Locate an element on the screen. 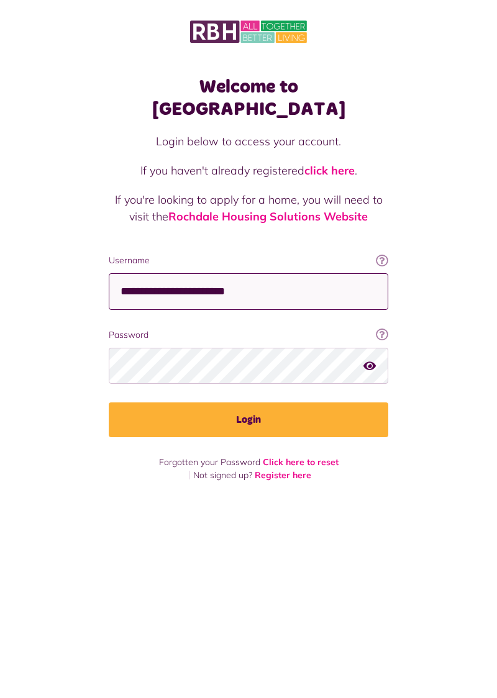 This screenshot has height=698, width=497. a: Rochdale Housing Solutions Website is located at coordinates (268, 216).